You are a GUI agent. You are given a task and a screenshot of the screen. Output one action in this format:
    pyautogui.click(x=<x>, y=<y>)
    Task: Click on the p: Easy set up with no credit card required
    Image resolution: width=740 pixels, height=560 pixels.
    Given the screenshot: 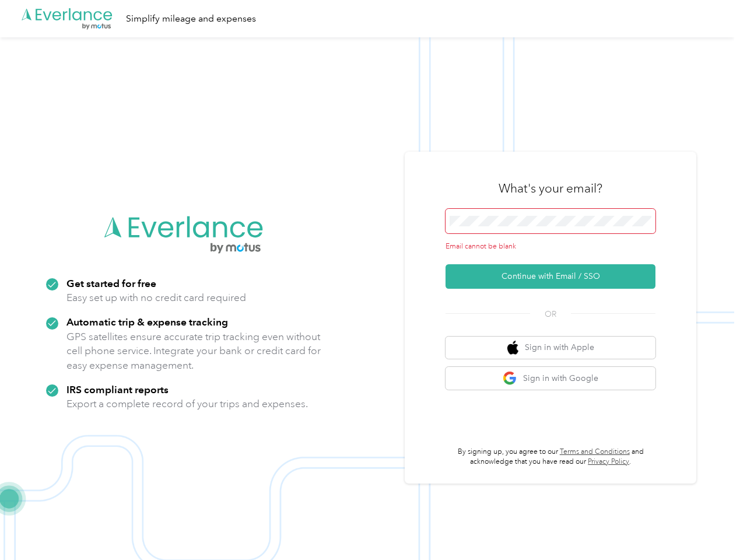 What is the action you would take?
    pyautogui.click(x=156, y=297)
    